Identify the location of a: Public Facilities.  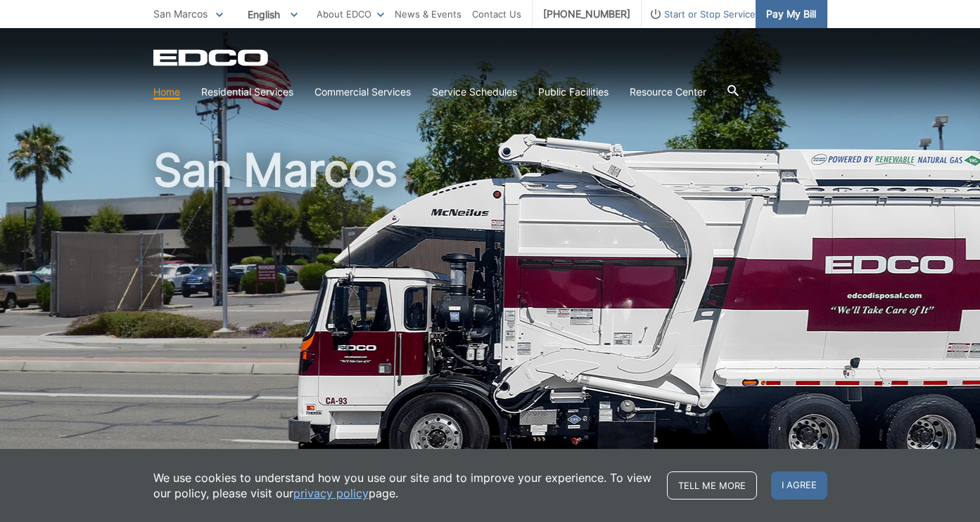
(574, 92).